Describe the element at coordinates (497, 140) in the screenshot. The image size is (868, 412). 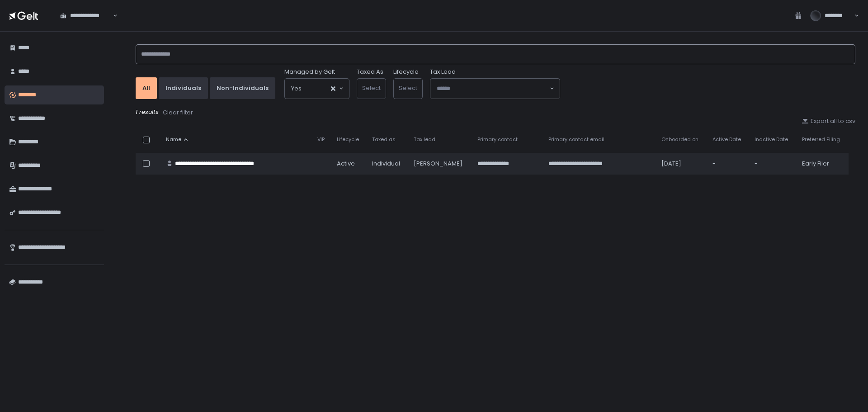
I see `span: Primary contact` at that location.